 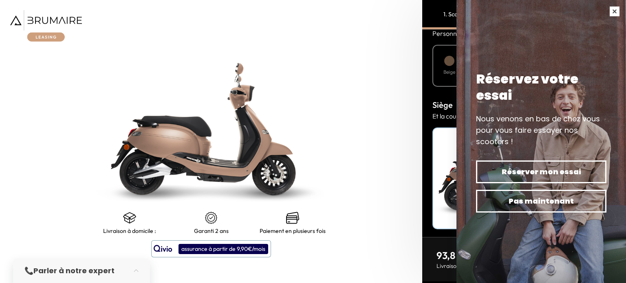 I want to click on img: credit-cards.png, so click(x=292, y=218).